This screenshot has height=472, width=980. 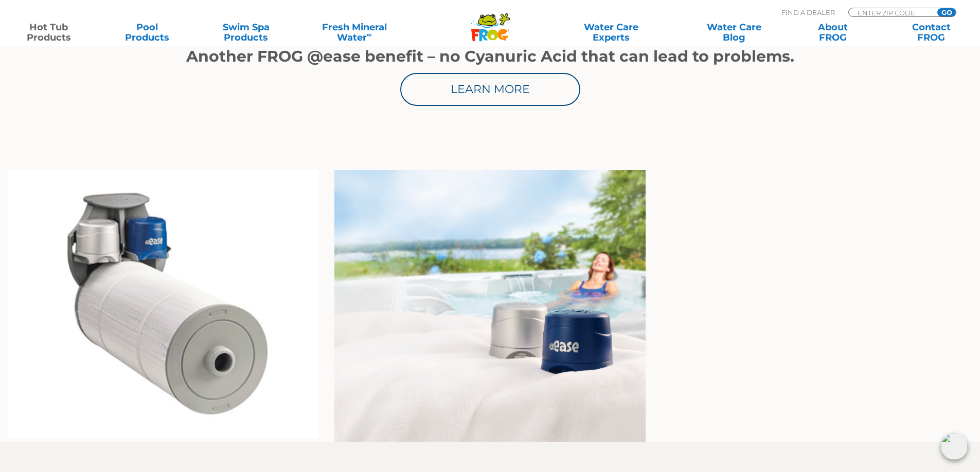 What do you see at coordinates (147, 32) in the screenshot?
I see `a: PoolProducts` at bounding box center [147, 32].